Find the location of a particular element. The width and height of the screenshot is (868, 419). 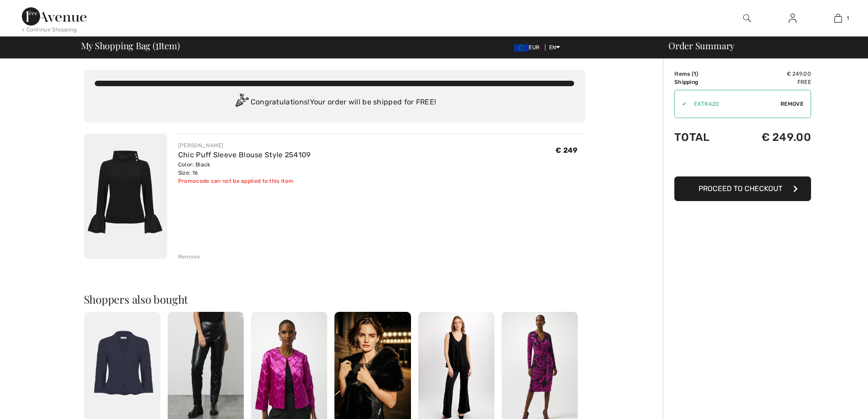

img: Euro is located at coordinates (521, 48).